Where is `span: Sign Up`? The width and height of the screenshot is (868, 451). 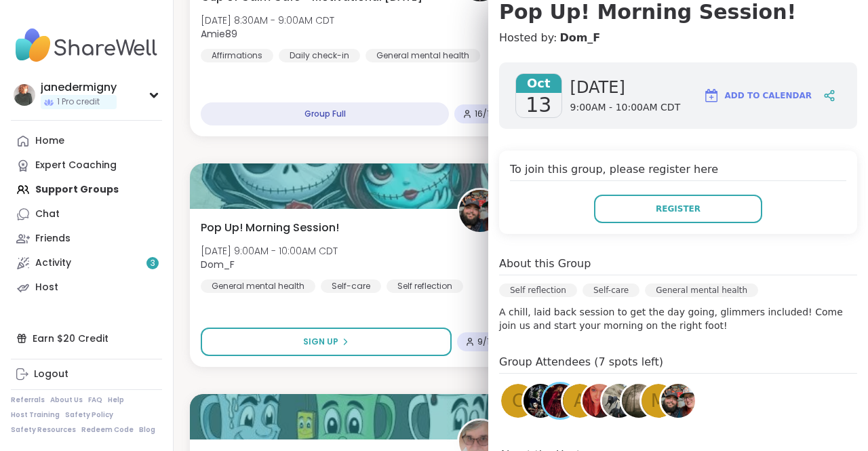
span: Sign Up is located at coordinates (321, 341).